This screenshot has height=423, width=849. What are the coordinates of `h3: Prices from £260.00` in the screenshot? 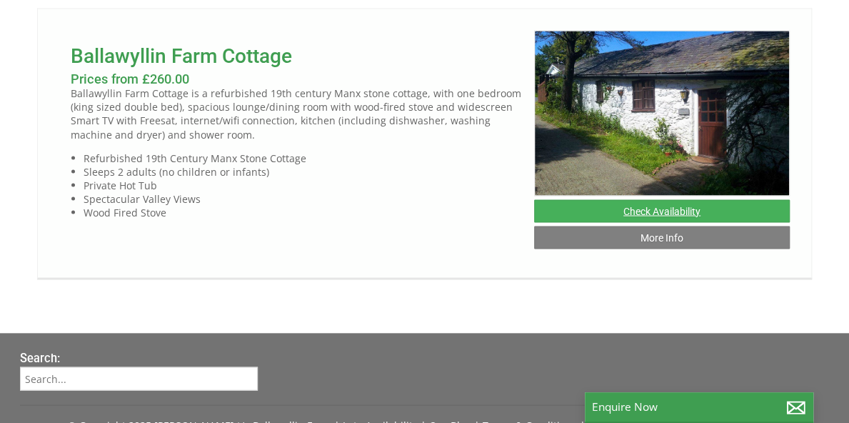 It's located at (296, 79).